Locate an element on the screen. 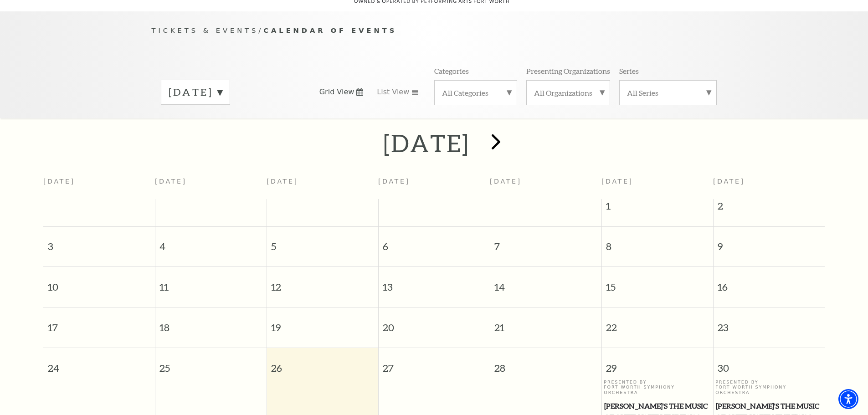 This screenshot has height=415, width=868. span: 10 is located at coordinates (99, 283).